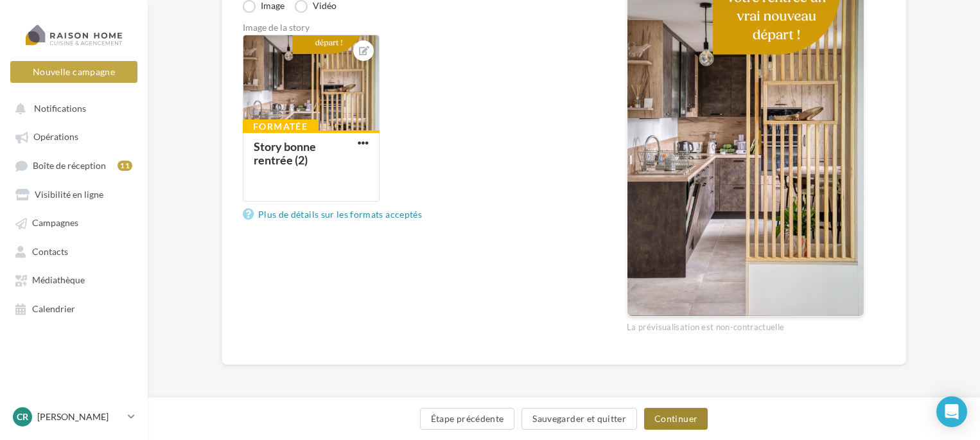 The height and width of the screenshot is (440, 980). Describe the element at coordinates (74, 222) in the screenshot. I see `a: Campagnes` at that location.